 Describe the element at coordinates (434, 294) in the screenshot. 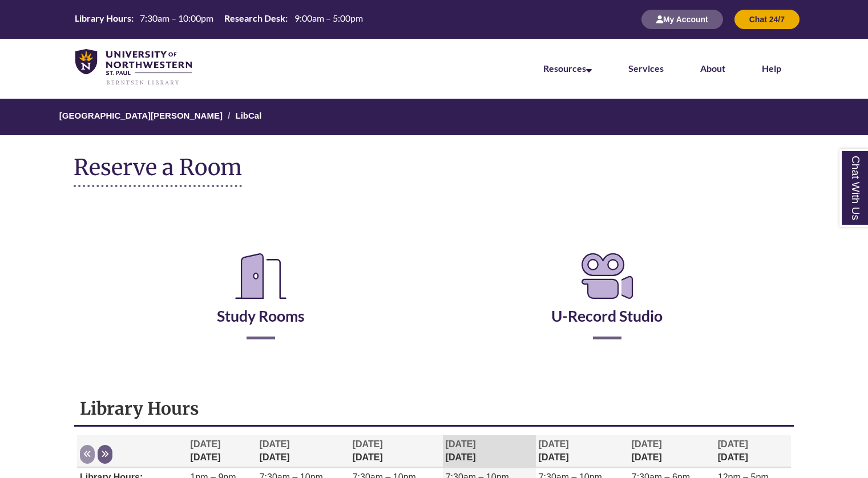

I see `div: Reserve a Room` at that location.